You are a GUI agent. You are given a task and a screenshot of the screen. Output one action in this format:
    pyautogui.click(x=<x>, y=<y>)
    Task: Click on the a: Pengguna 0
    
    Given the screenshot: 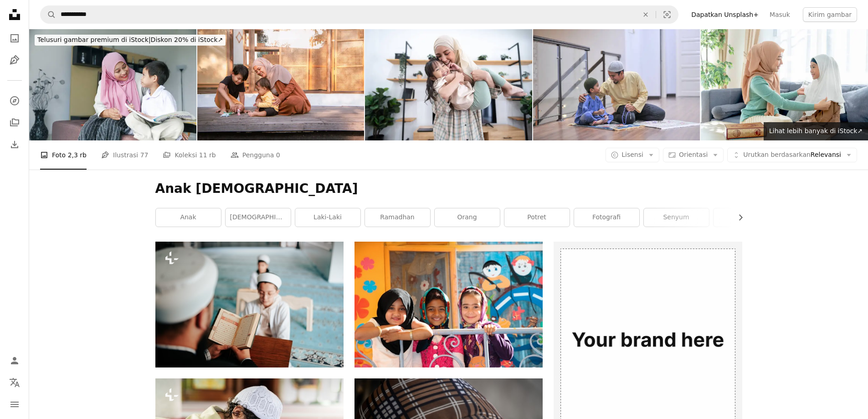 What is the action you would take?
    pyautogui.click(x=255, y=155)
    